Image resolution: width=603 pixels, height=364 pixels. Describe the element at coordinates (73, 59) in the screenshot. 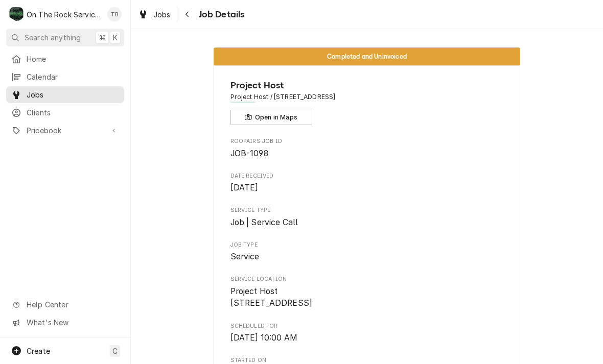

I see `span: Home` at that location.